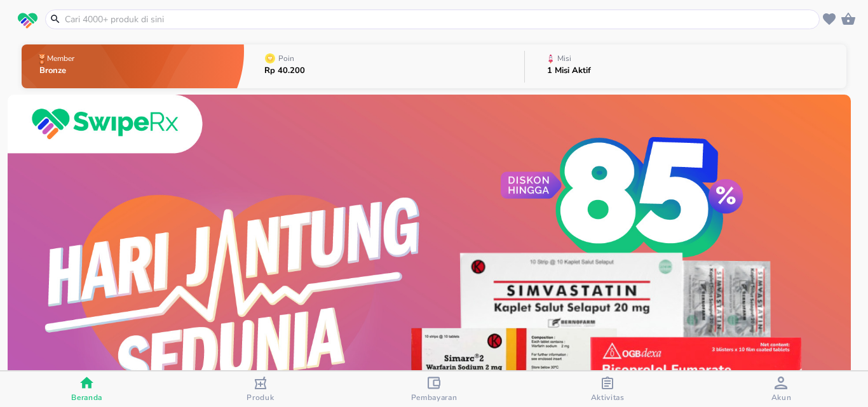  I want to click on span: Akun, so click(782, 398).